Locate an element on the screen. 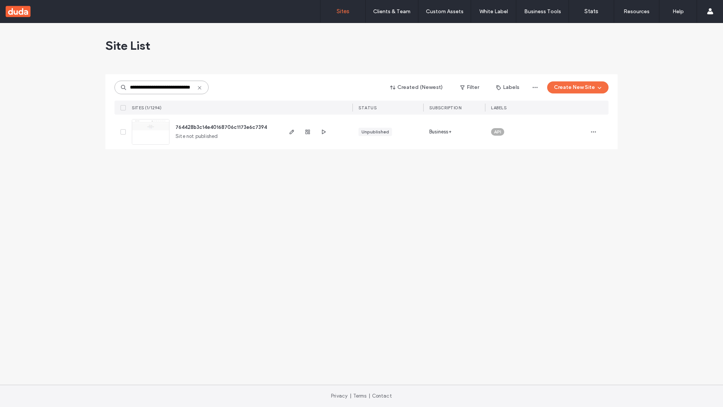 Image resolution: width=723 pixels, height=407 pixels. span: Privacy is located at coordinates (339, 396).